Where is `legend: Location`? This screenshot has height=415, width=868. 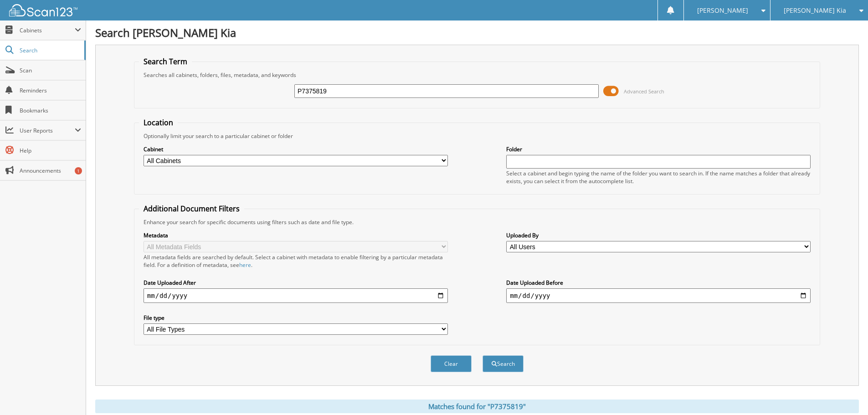 legend: Location is located at coordinates (158, 122).